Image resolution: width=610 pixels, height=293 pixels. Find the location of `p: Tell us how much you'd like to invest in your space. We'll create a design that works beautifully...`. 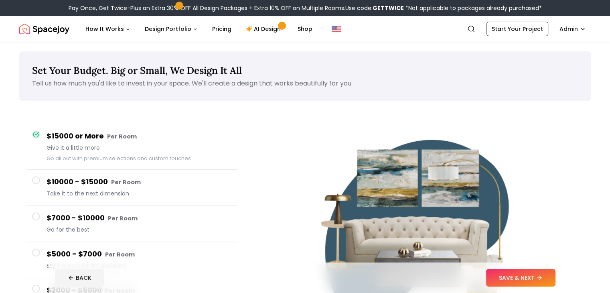

p: Tell us how much you'd like to invest in your space. We'll create a design that works beautifully... is located at coordinates (305, 83).